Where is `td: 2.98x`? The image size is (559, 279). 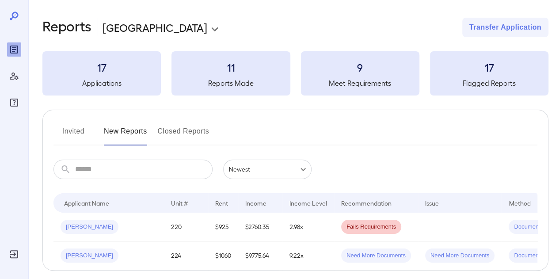
td: 2.98x is located at coordinates (308, 227).